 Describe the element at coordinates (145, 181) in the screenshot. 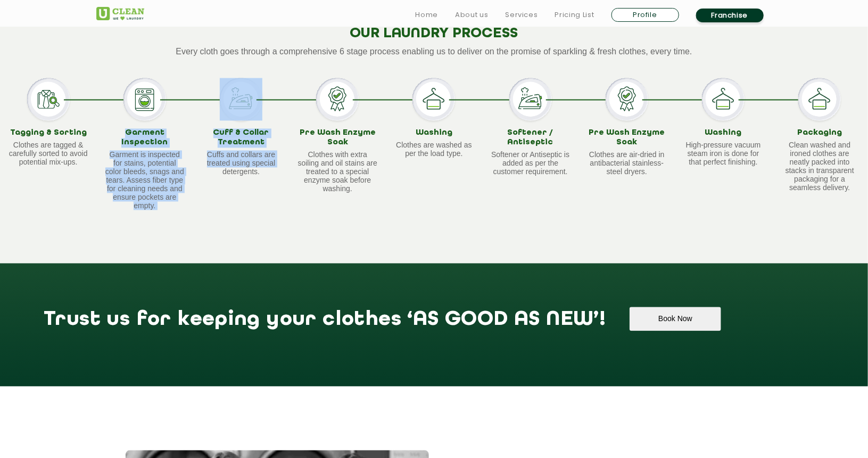

I see `p: Garment is inspected for stains, potential color bleeds, snags and tears. Assess fiber type for c...` at that location.